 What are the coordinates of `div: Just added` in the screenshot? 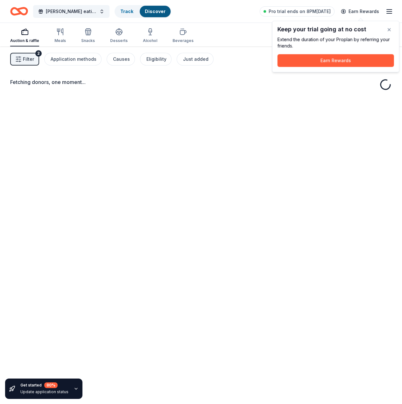 It's located at (196, 59).